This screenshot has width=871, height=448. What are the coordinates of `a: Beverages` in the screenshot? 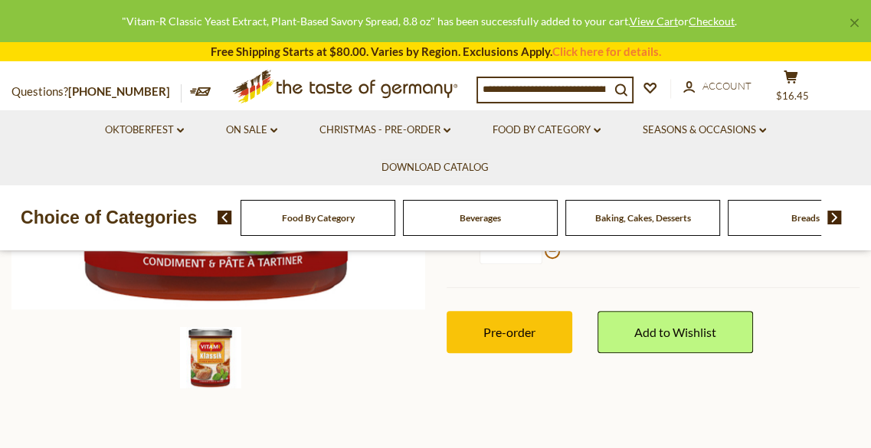 It's located at (481, 218).